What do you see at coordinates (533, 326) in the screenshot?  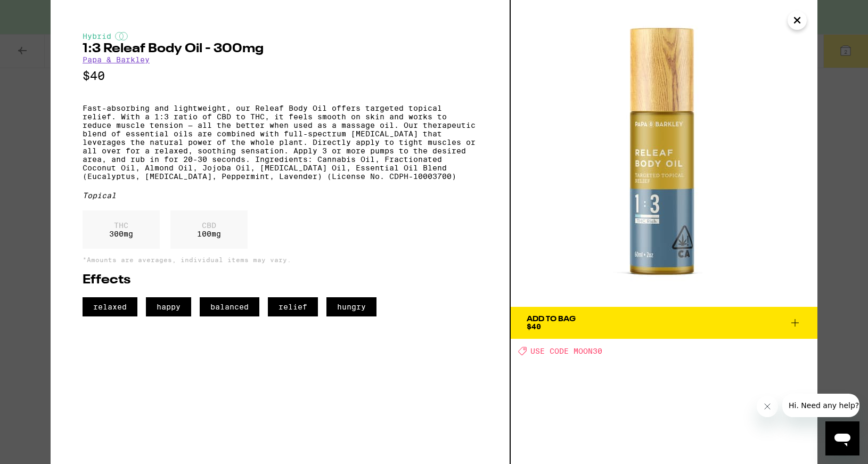 I see `span: $40` at bounding box center [533, 326].